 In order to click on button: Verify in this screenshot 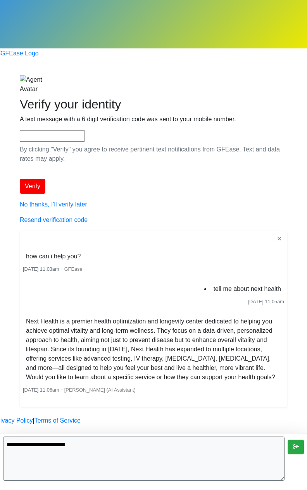, I will do `click(33, 186)`.